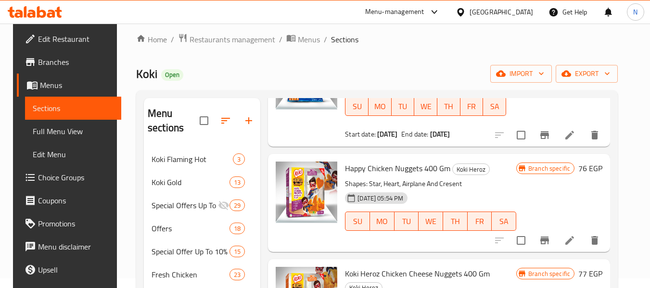  Describe the element at coordinates (69, 177) in the screenshot. I see `a: Choice Groups` at that location.